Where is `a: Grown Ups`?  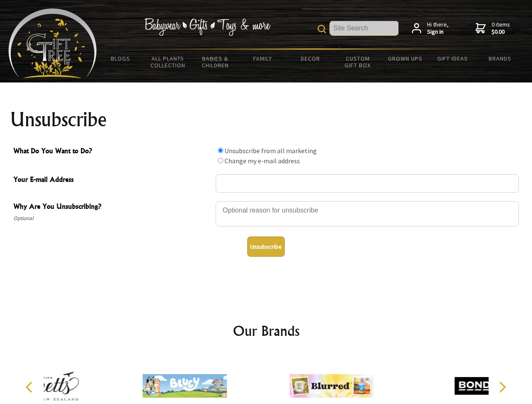 a: Grown Ups is located at coordinates (404, 59).